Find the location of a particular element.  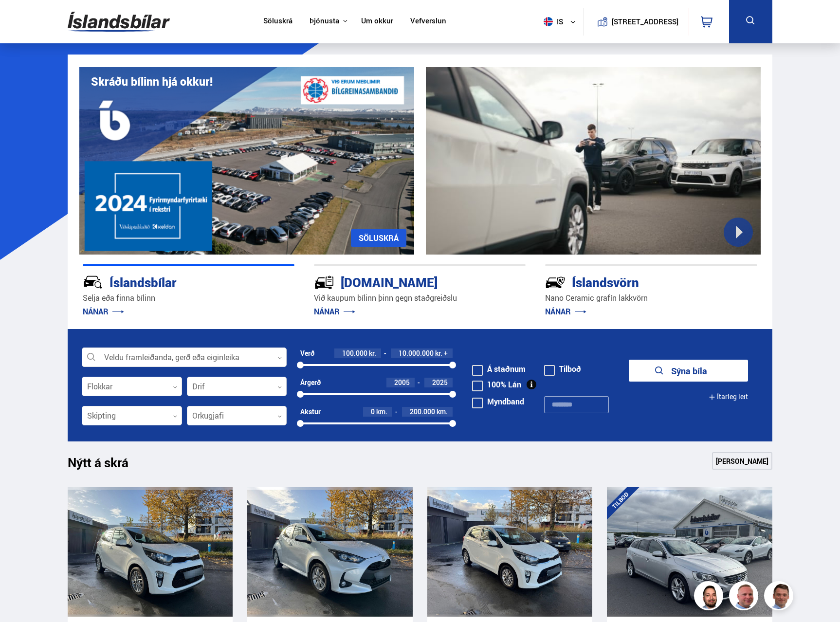

a: Söluskrá is located at coordinates (278, 22).